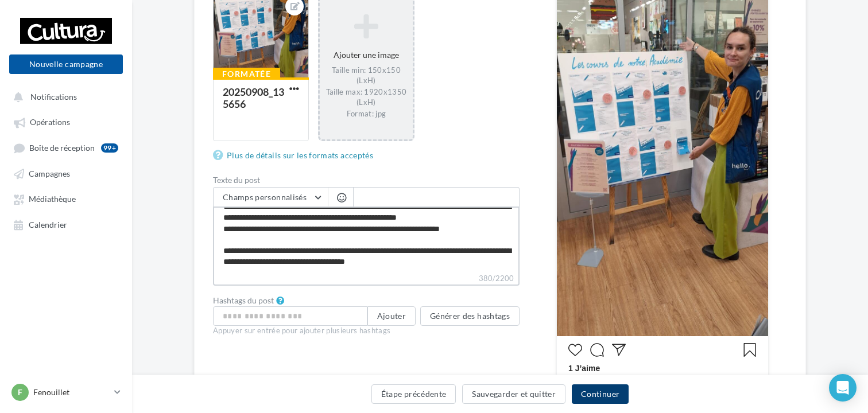 This screenshot has width=868, height=413. I want to click on div: 99+, so click(109, 148).